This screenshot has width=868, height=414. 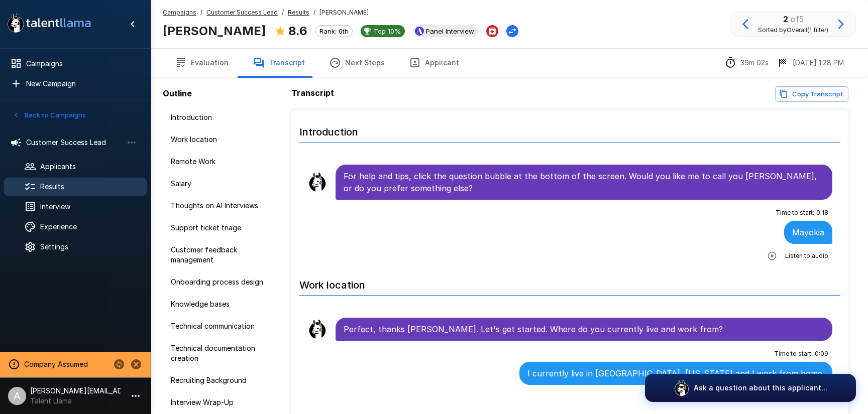 What do you see at coordinates (221, 117) in the screenshot?
I see `div: Introduction` at bounding box center [221, 117].